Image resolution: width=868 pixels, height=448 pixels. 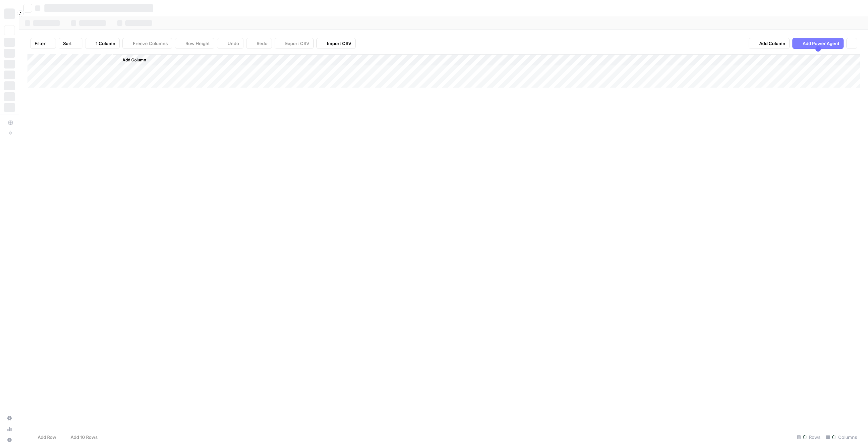 What do you see at coordinates (259, 43) in the screenshot?
I see `button: Redo` at bounding box center [259, 43].